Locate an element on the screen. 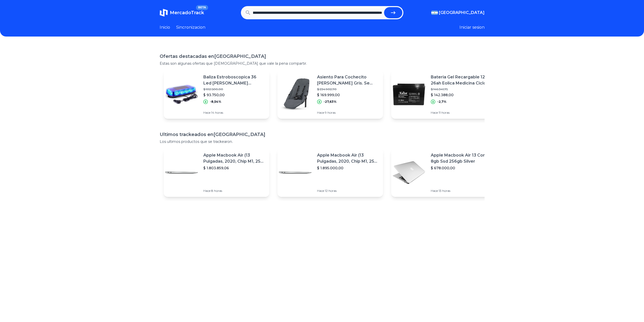 The image size is (644, 322). p: Hace 13 horas is located at coordinates (461, 191).